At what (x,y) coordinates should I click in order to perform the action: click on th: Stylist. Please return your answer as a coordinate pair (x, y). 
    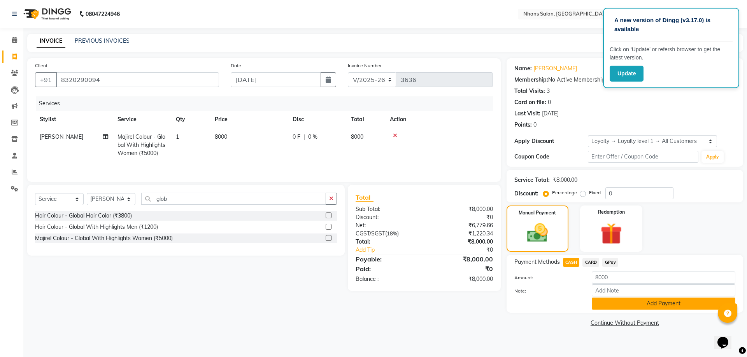
    Looking at the image, I should click on (74, 119).